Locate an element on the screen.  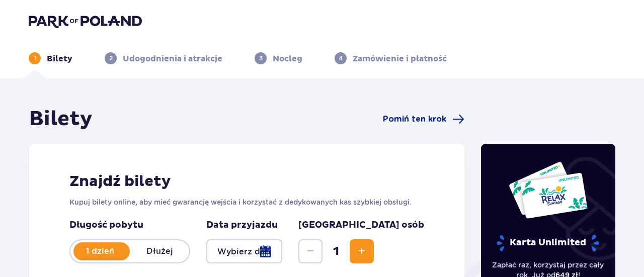
p: Zamówienie i płatność is located at coordinates (400, 59).